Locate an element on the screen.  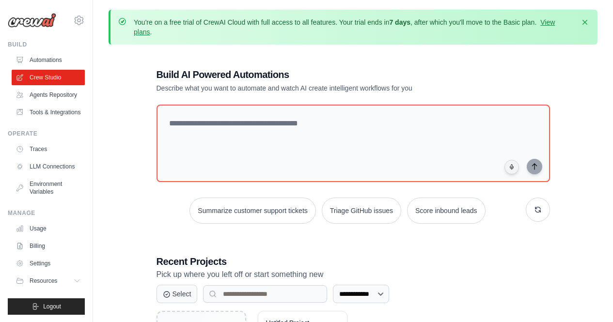
button: Click to speak your automation idea is located at coordinates (512, 167).